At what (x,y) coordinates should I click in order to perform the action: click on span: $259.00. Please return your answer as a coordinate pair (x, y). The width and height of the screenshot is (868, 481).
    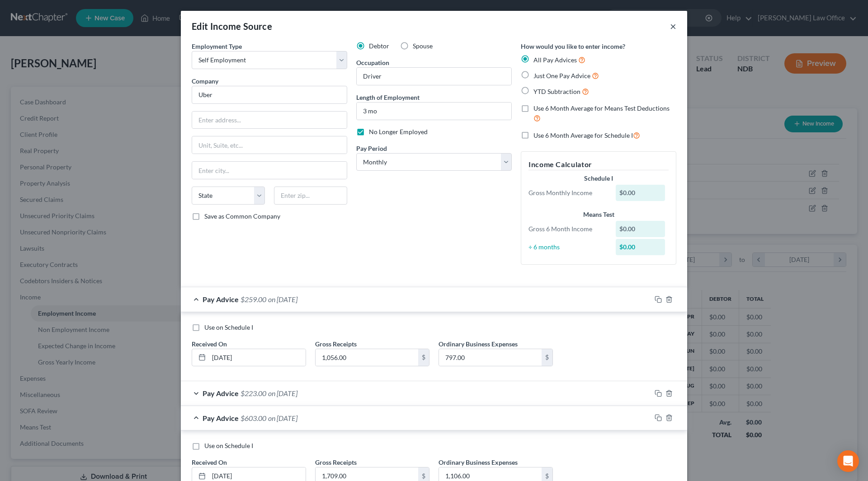
    Looking at the image, I should click on (253, 299).